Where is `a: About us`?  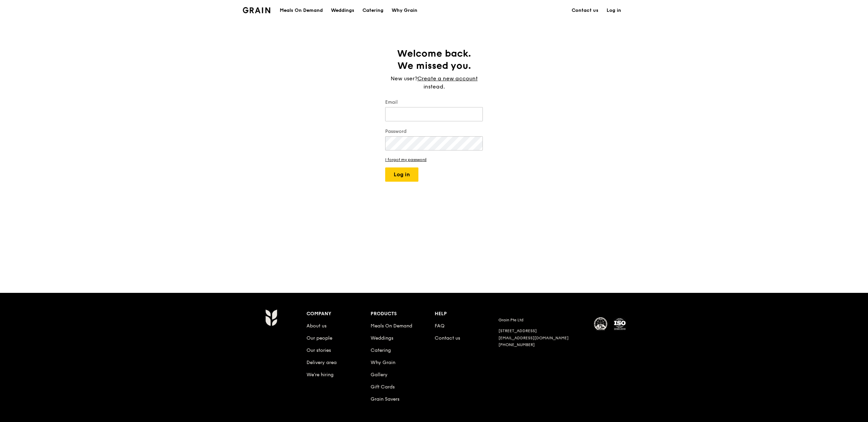 a: About us is located at coordinates (316, 326).